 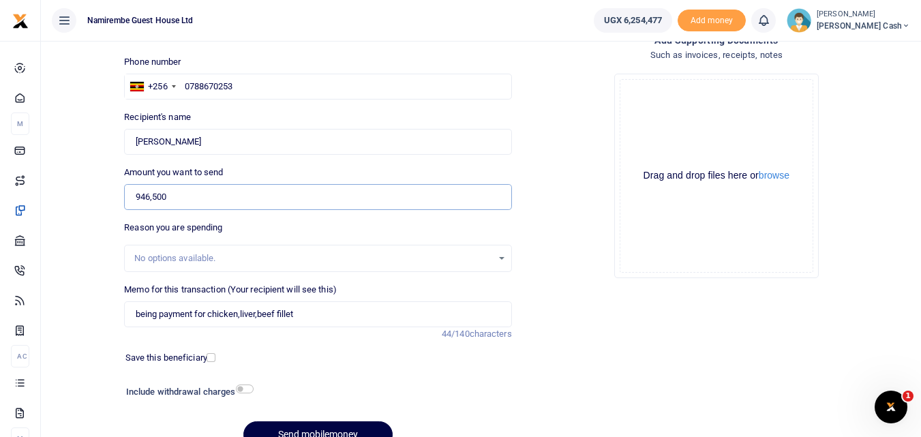 What do you see at coordinates (20, 21) in the screenshot?
I see `img: logo-small` at bounding box center [20, 21].